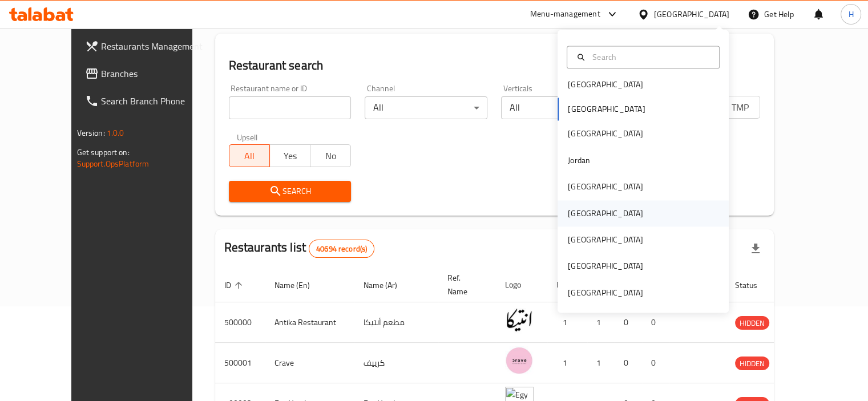  Describe the element at coordinates (341, 249) in the screenshot. I see `span: 40694 record(s)` at that location.